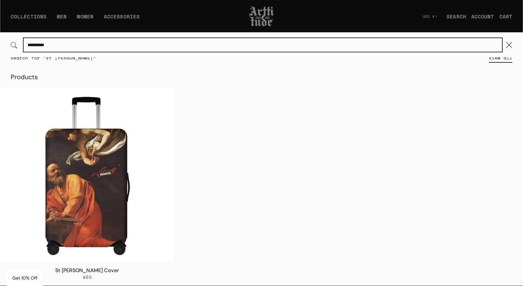 This screenshot has width=523, height=286. Describe the element at coordinates (25, 278) in the screenshot. I see `div: Get 10% Off` at that location.